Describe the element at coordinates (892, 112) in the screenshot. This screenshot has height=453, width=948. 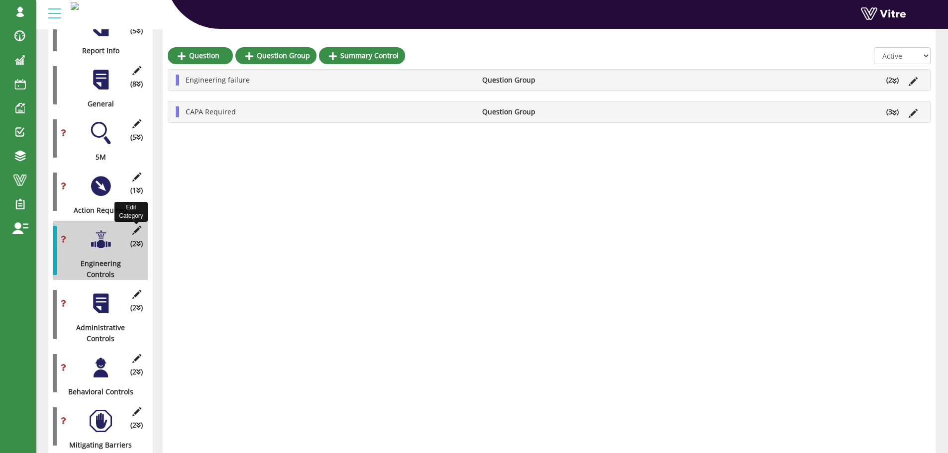
I see `li: (3 )` at that location.